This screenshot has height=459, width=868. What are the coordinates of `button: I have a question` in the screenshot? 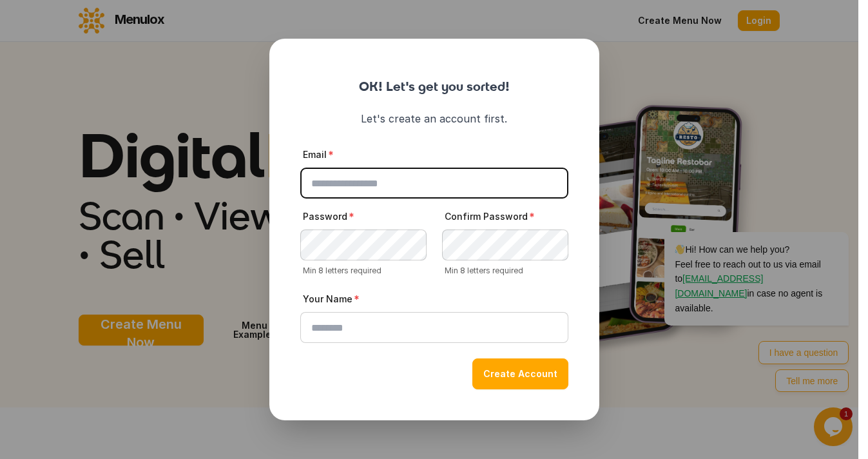 It's located at (181, 222).